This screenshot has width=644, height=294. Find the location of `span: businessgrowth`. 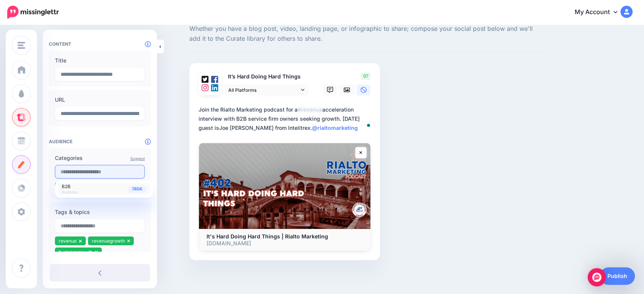

span: businessgrowth is located at coordinates (76, 252).